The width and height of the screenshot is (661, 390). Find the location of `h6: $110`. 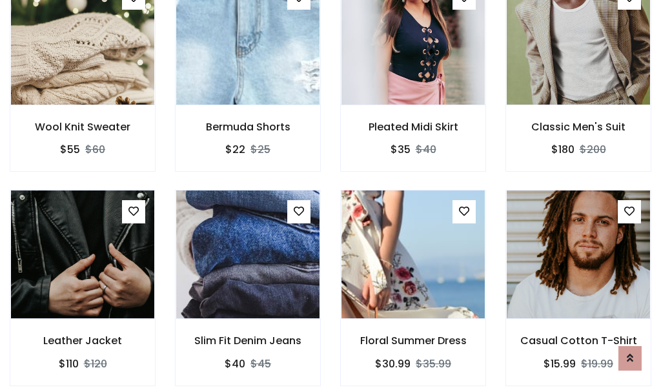

h6: $110 is located at coordinates (68, 363).